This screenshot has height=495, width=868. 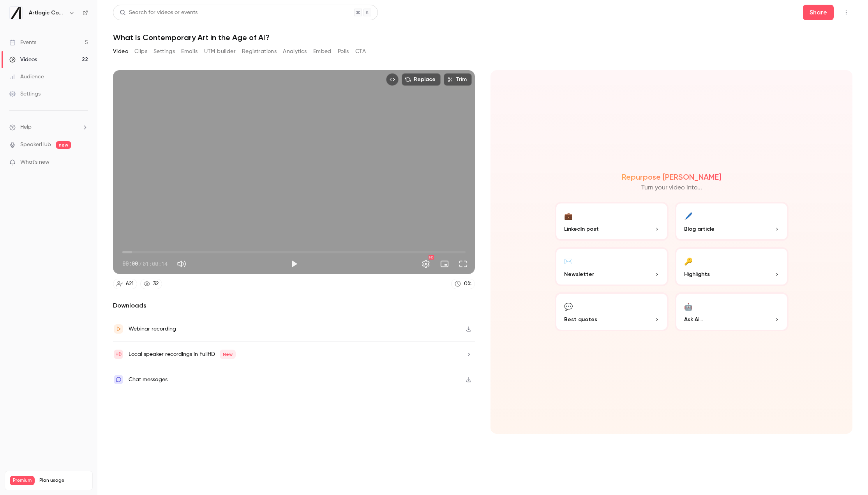 I want to click on span: Best quotes, so click(x=581, y=320).